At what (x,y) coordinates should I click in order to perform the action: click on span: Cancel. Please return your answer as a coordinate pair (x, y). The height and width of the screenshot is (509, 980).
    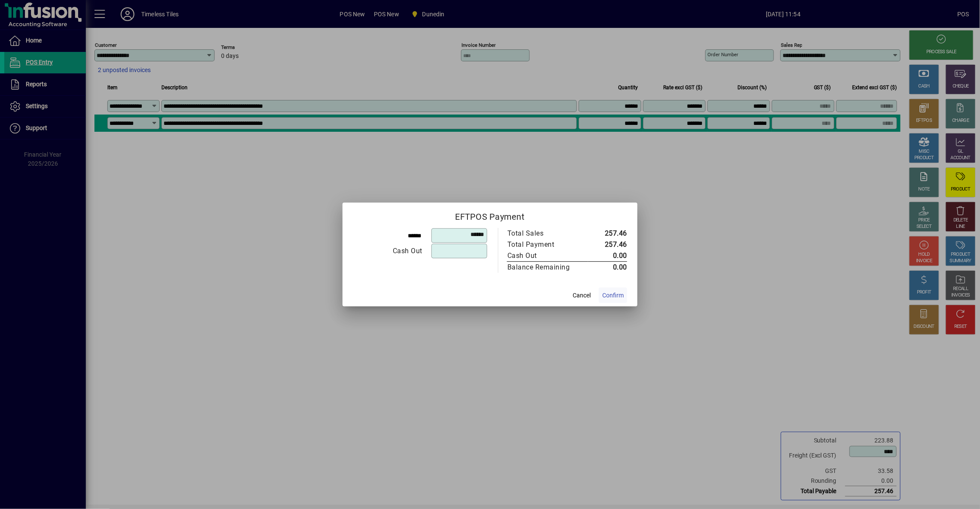
    Looking at the image, I should click on (582, 296).